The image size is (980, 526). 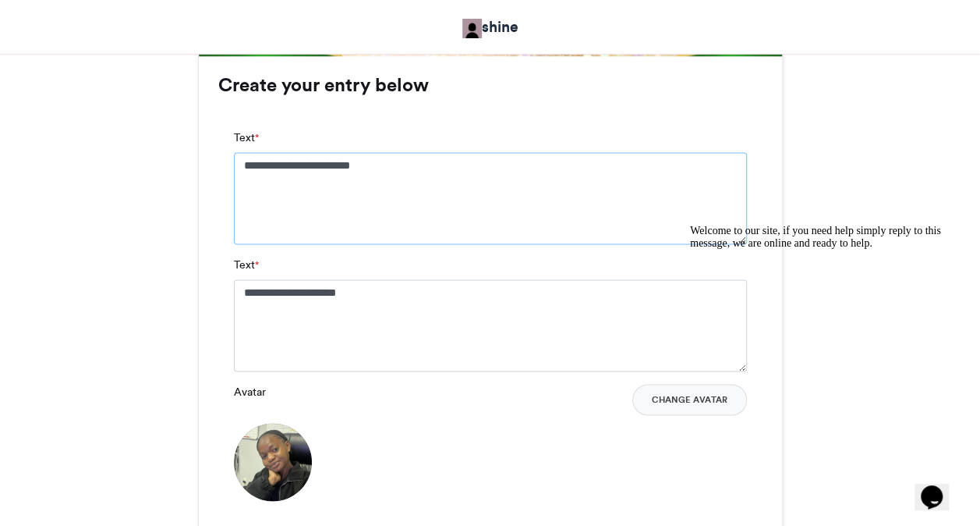 What do you see at coordinates (490, 27) in the screenshot?
I see `a: shine` at bounding box center [490, 27].